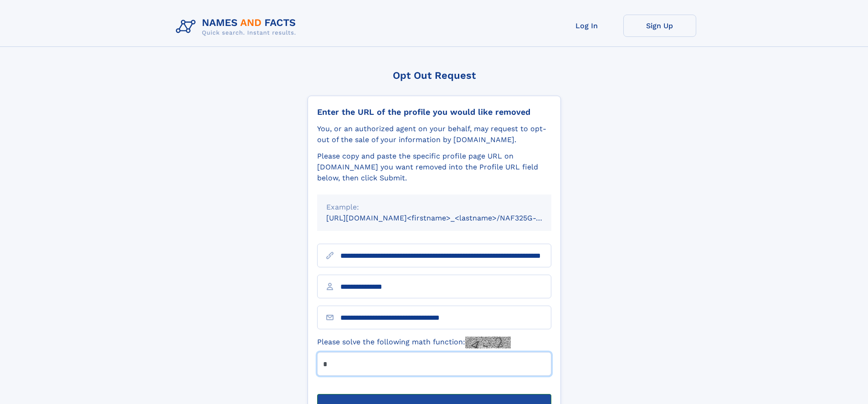 The height and width of the screenshot is (404, 868). What do you see at coordinates (434, 75) in the screenshot?
I see `div: Opt Out Request` at bounding box center [434, 75].